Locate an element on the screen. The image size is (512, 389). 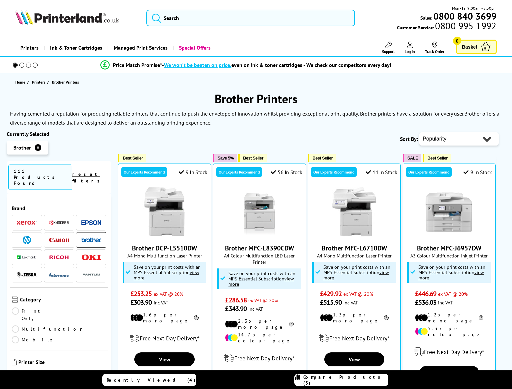
span: £429.92 is located at coordinates (330, 294).